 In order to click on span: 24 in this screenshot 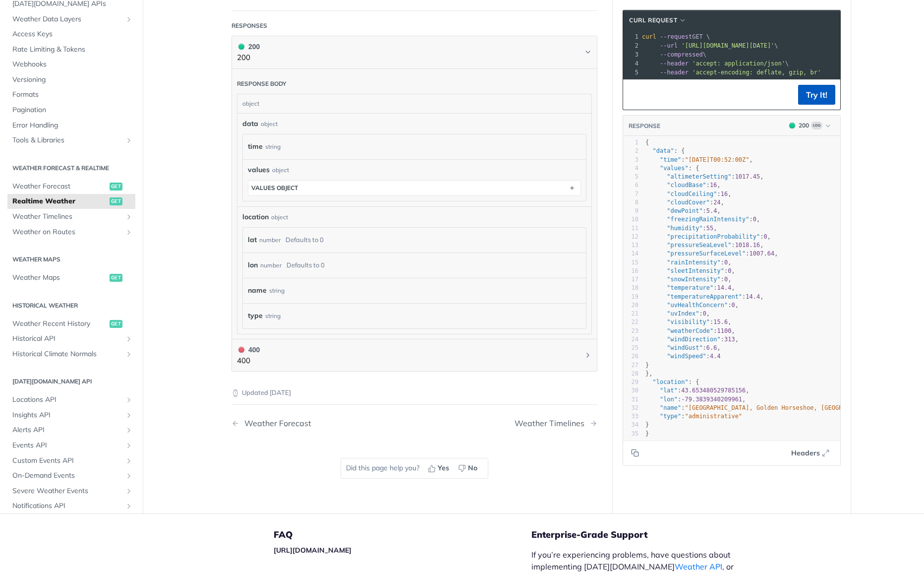, I will do `click(717, 203)`.